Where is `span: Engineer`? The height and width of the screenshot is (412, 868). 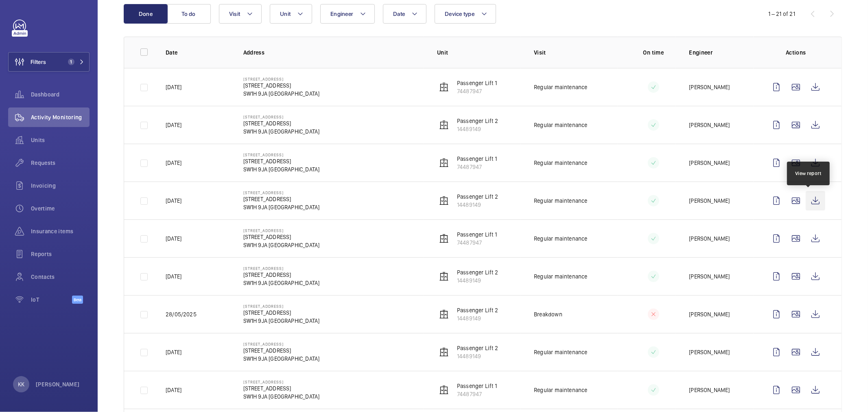 span: Engineer is located at coordinates (341, 14).